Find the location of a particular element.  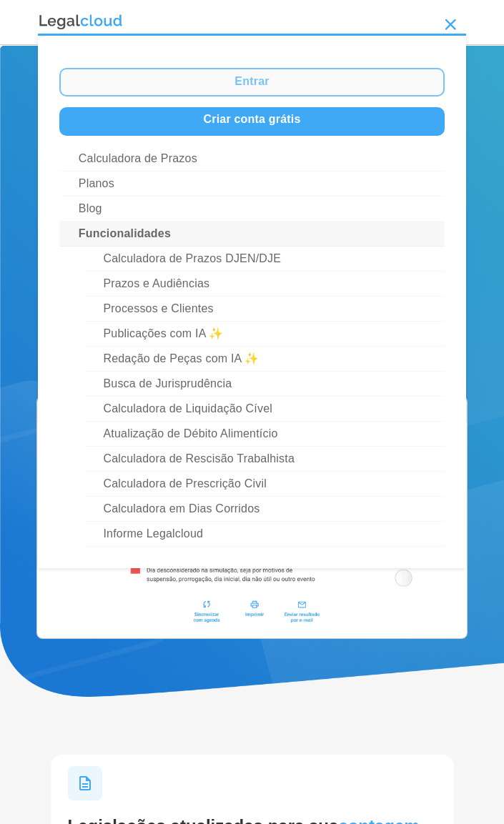

a: Calculadora de Prazos is located at coordinates (252, 159).